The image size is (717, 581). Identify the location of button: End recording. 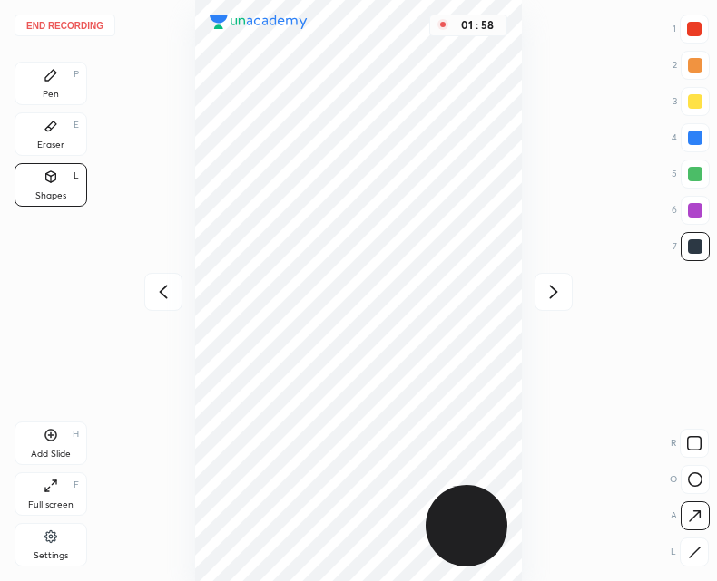
(64, 25).